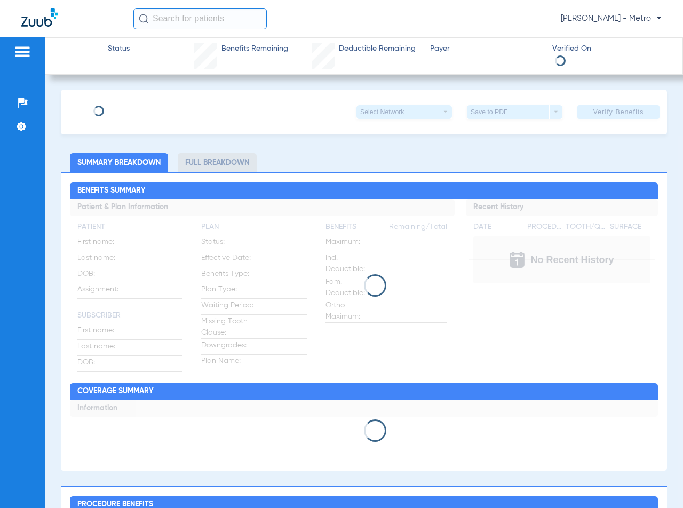 The image size is (683, 508). What do you see at coordinates (487, 49) in the screenshot?
I see `span: Payer` at bounding box center [487, 49].